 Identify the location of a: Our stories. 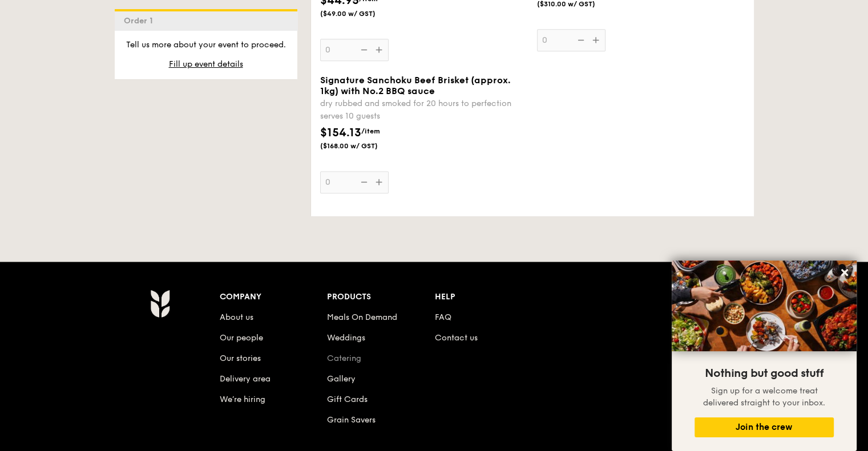
(240, 358).